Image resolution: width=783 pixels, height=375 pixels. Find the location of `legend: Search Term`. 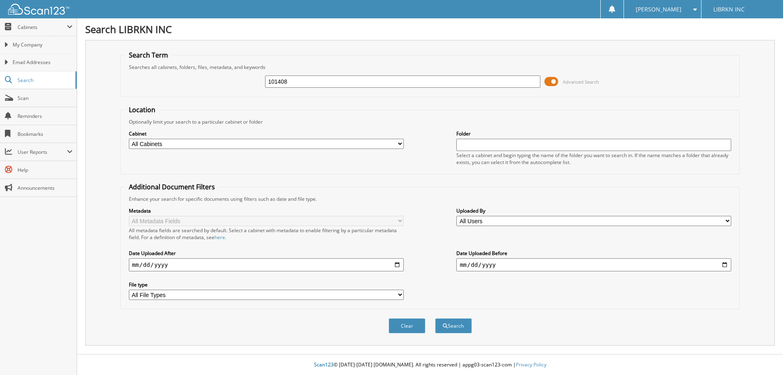

legend: Search Term is located at coordinates (148, 55).